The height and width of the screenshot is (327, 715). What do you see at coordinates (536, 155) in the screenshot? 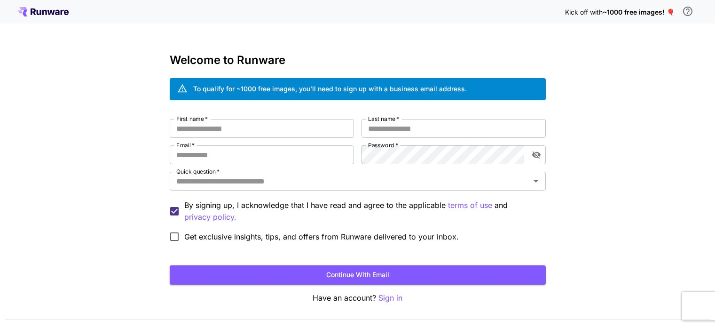
I see `button: toggle password visibility` at bounding box center [536, 155].